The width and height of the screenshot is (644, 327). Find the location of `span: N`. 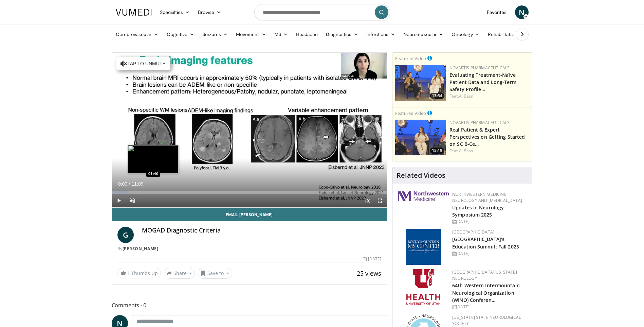

span: N is located at coordinates (522, 12).